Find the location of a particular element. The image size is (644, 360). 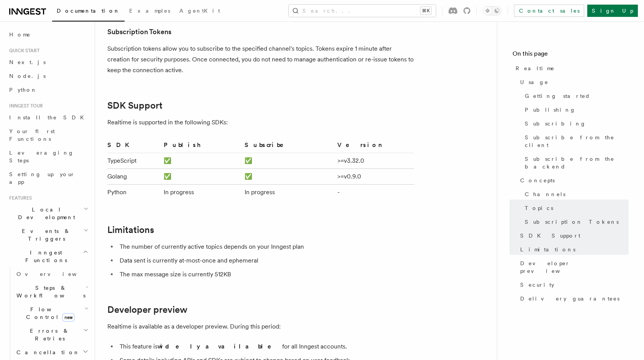

a: Subscribe from the backend is located at coordinates (575, 163).